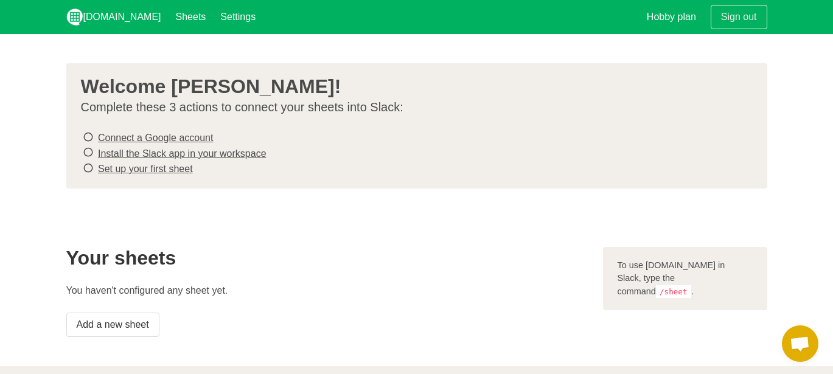 The image size is (833, 374). Describe the element at coordinates (182, 153) in the screenshot. I see `a: Install the Slack app in your workspace` at that location.